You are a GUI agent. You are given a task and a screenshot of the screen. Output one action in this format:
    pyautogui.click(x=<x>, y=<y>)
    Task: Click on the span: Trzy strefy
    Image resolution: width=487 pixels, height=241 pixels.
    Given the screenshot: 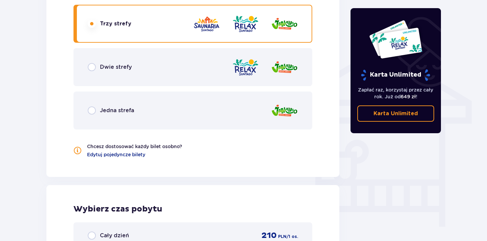 What is the action you would take?
    pyautogui.click(x=115, y=24)
    